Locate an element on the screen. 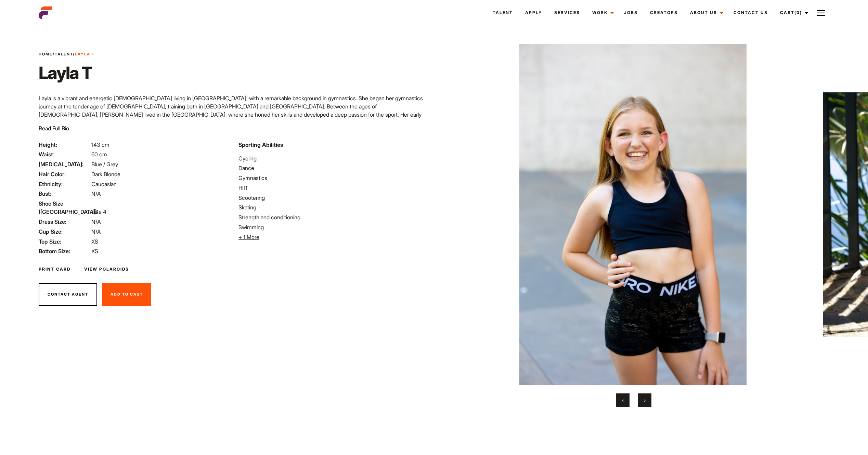 This screenshot has width=868, height=455. button: Read Full Bio is located at coordinates (54, 129).